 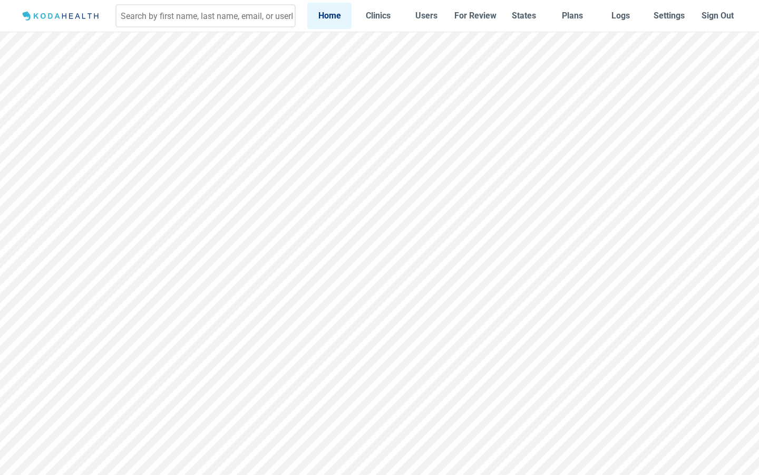 What do you see at coordinates (573, 15) in the screenshot?
I see `a: Plans` at bounding box center [573, 15].